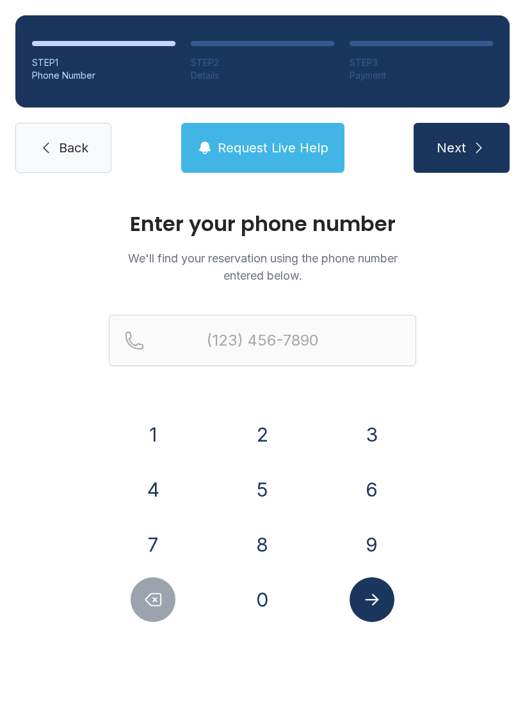 This screenshot has height=727, width=525. I want to click on button: 6, so click(372, 490).